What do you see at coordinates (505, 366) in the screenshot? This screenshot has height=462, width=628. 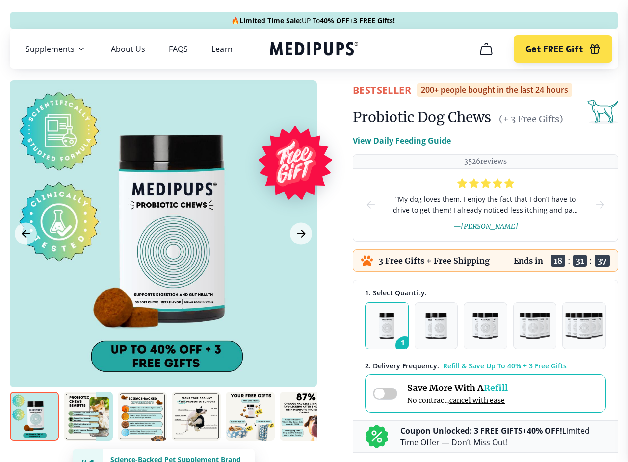 I see `span: Refill & Save Up To 40% + 3 Free Gifts` at bounding box center [505, 366].